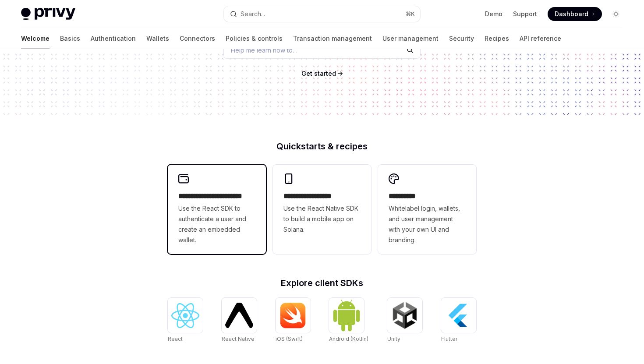 The height and width of the screenshot is (364, 644). Describe the element at coordinates (322, 219) in the screenshot. I see `span: Use the React Native SDK to build a mobile app on Solana.` at that location.